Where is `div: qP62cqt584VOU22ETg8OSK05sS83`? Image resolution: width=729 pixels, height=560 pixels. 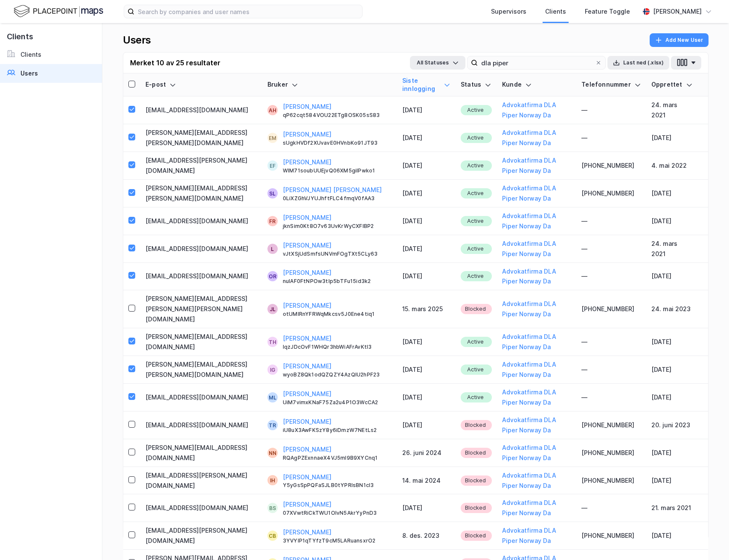 div: qP62cqt584VOU22ETg8OSK05sS83 is located at coordinates (337, 115).